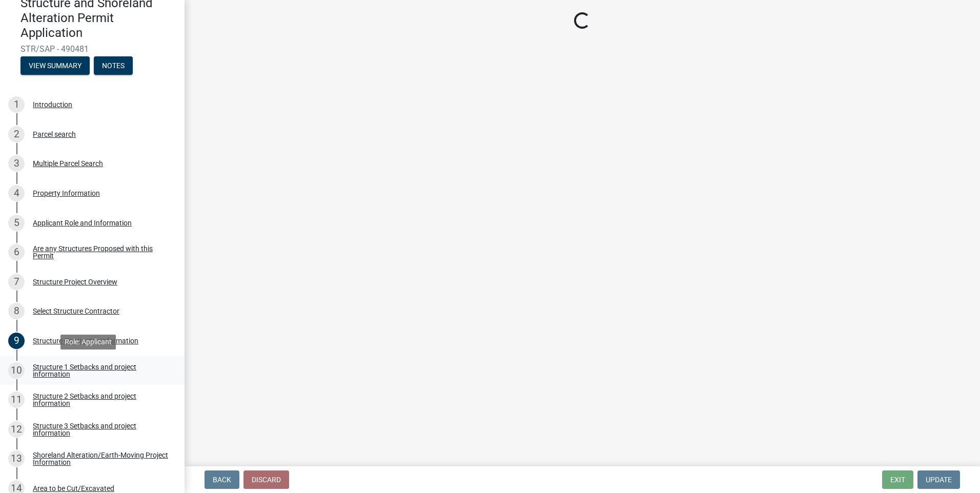 The image size is (980, 493). Describe the element at coordinates (17, 282) in the screenshot. I see `div: 7` at that location.